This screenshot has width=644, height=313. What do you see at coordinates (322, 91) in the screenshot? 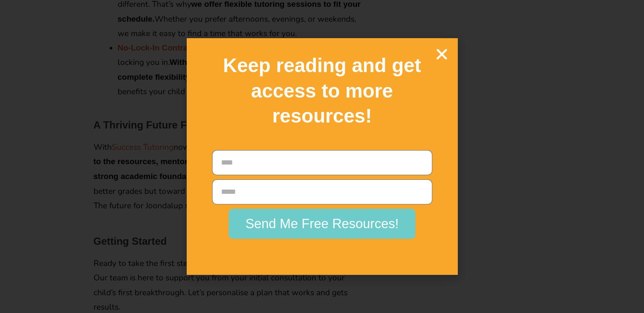
I see `h2: Keep reading and get access to more resources!` at bounding box center [322, 91].